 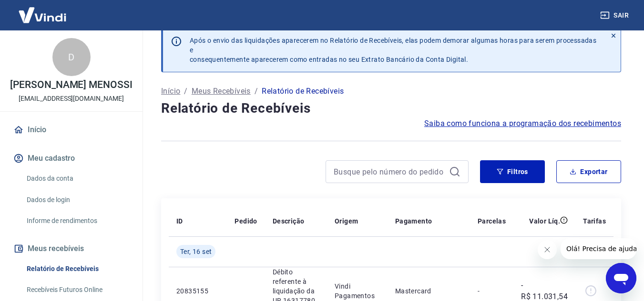 I want to click on p: Meus Recebíveis, so click(x=221, y=91).